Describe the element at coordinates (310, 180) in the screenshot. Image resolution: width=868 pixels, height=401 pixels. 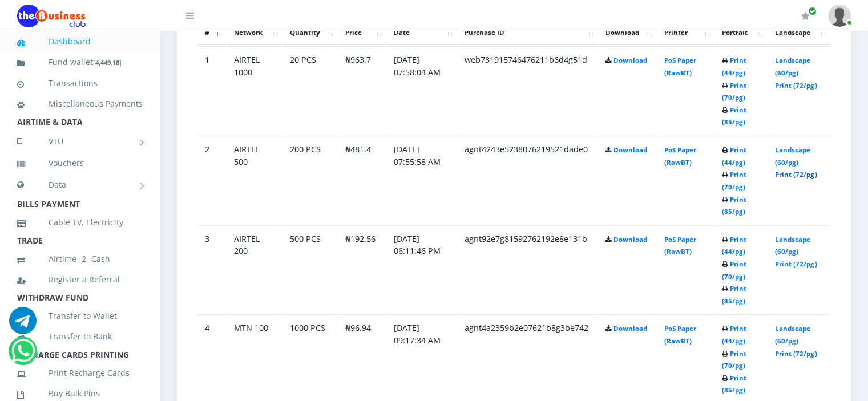
I see `td: 200 PCS` at that location.